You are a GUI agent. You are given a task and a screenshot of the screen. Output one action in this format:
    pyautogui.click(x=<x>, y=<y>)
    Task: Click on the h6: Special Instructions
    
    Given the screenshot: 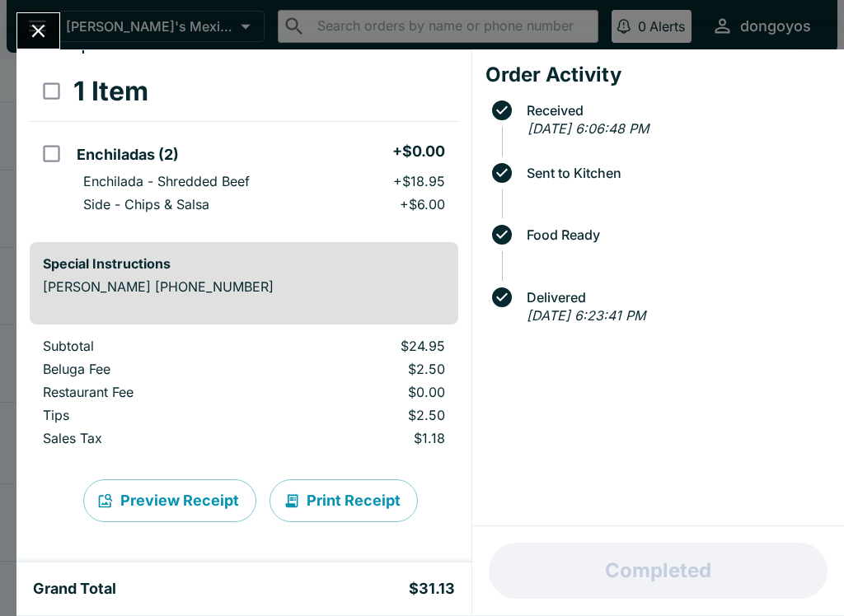 What is the action you would take?
    pyautogui.click(x=244, y=264)
    